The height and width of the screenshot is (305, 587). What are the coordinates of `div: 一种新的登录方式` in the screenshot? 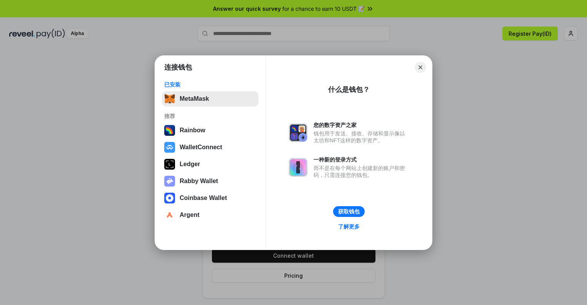 It's located at (361, 160).